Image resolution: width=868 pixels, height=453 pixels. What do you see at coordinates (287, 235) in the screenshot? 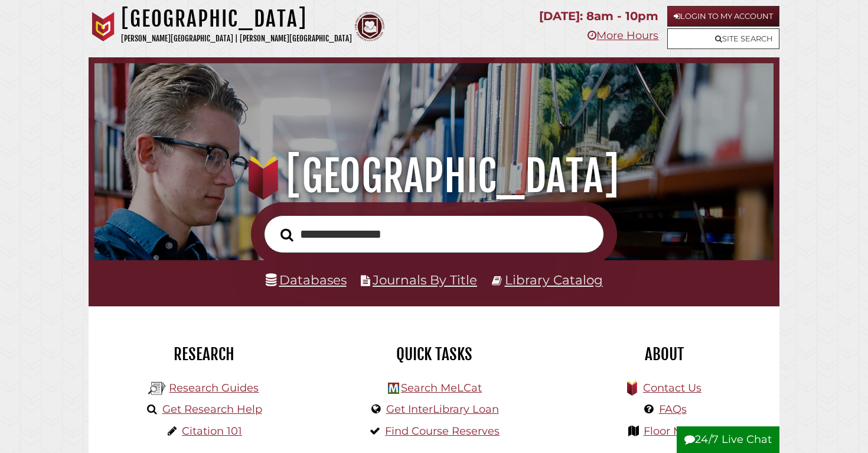
I see `button: Search` at bounding box center [287, 235].